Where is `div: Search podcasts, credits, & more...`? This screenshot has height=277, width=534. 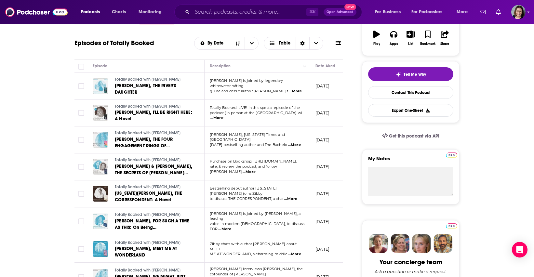
div: Search podcasts, credits, & more... is located at coordinates (274, 12).